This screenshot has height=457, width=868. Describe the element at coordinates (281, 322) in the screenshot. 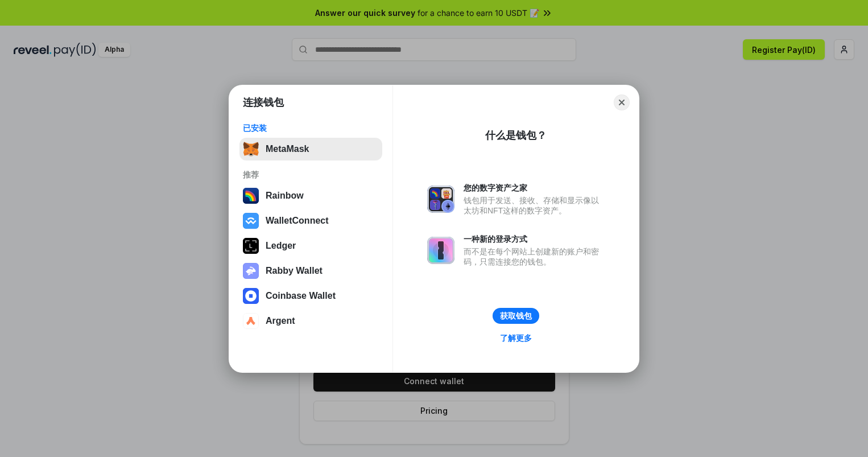

I see `div: Argent` at that location.